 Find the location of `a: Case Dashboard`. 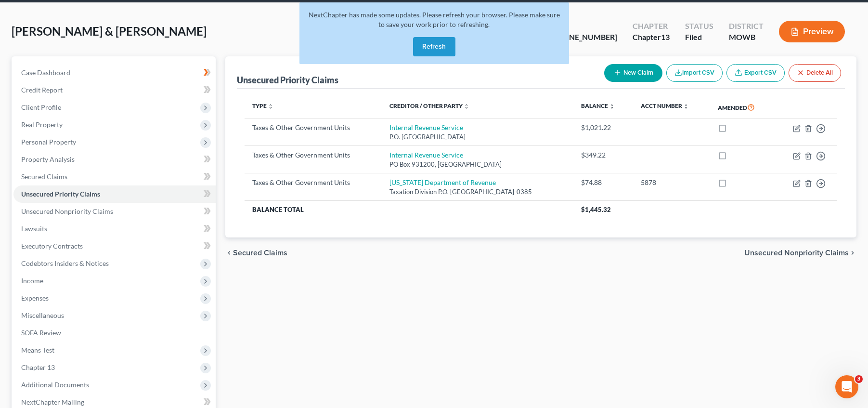

a: Case Dashboard is located at coordinates (114, 73).